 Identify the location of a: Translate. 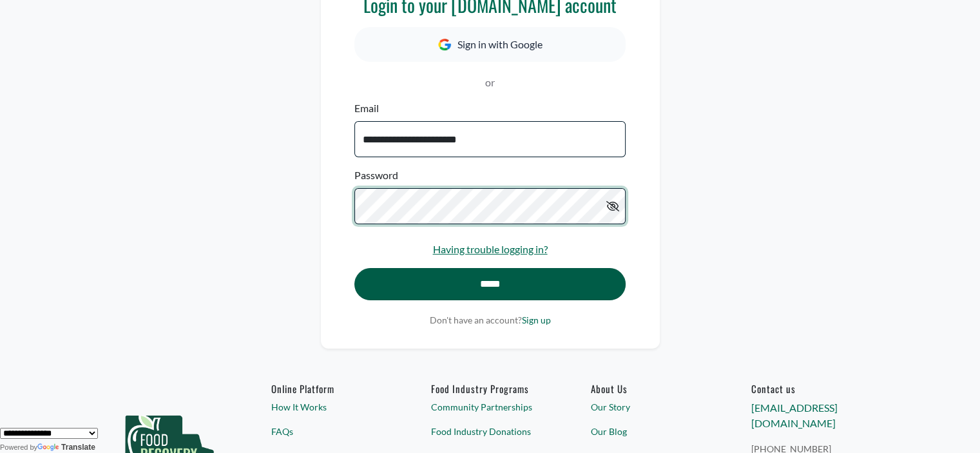
(66, 447).